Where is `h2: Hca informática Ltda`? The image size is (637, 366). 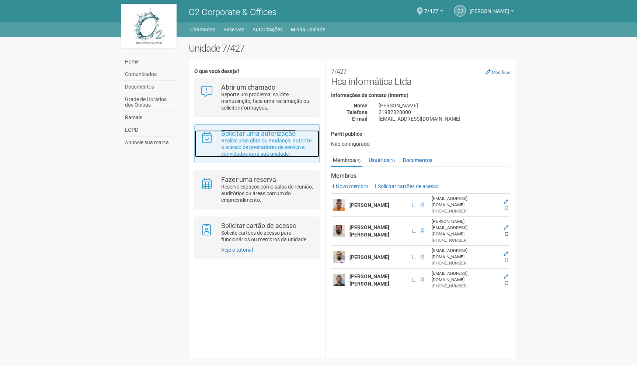
h2: Hca informática Ltda is located at coordinates (420, 76).